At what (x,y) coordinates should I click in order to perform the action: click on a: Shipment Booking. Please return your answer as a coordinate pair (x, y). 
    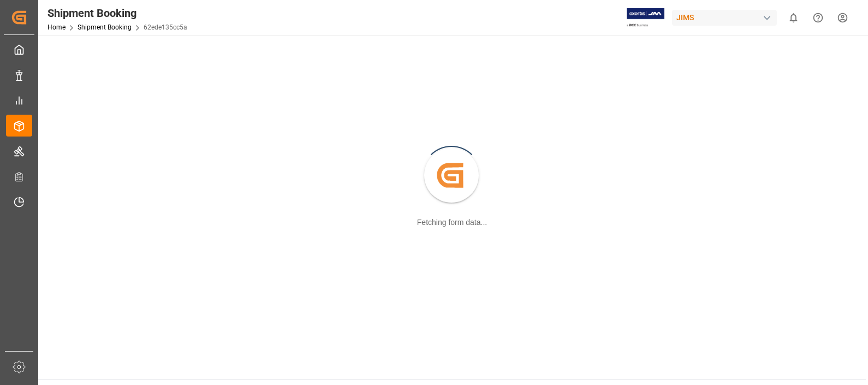
    Looking at the image, I should click on (104, 27).